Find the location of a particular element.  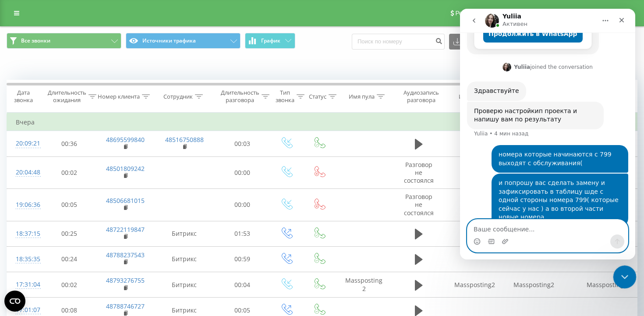

a: 48788746727 is located at coordinates (125, 306).